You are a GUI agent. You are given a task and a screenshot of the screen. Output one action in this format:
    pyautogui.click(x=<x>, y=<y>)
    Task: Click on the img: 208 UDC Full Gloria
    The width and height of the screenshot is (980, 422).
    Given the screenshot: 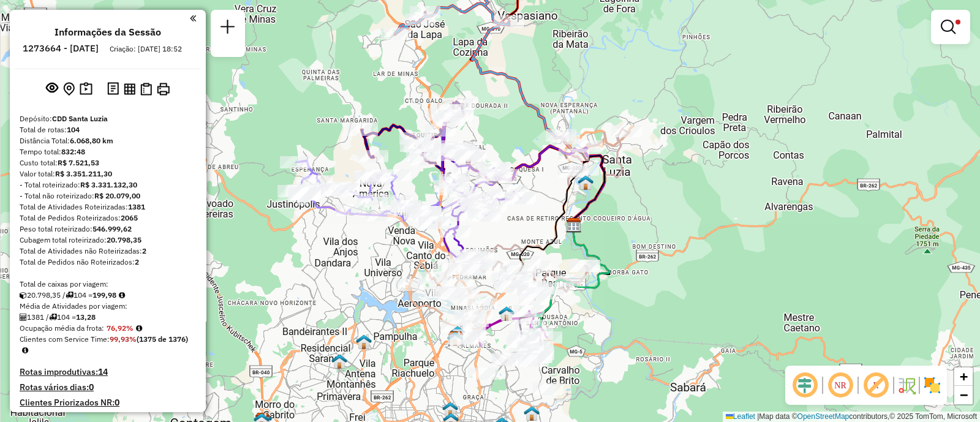 What is the action you would take?
    pyautogui.click(x=339, y=361)
    